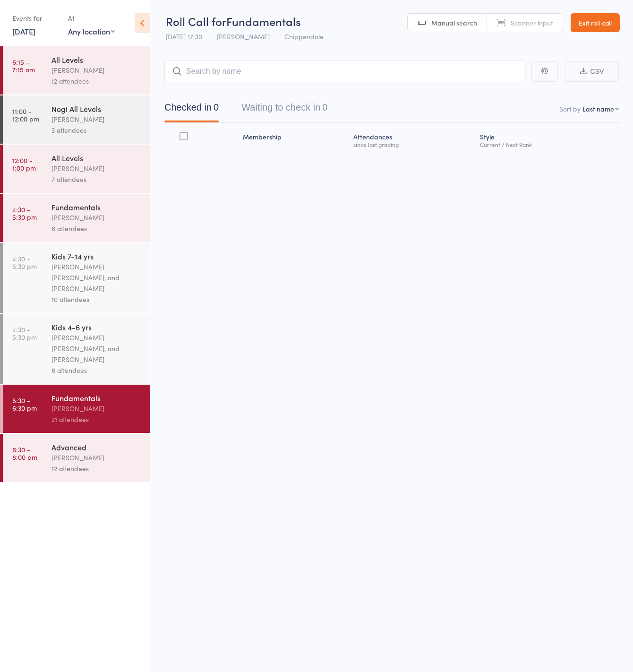 The width and height of the screenshot is (633, 672). Describe the element at coordinates (96, 327) in the screenshot. I see `div: Kids 4-6 yrs` at that location.